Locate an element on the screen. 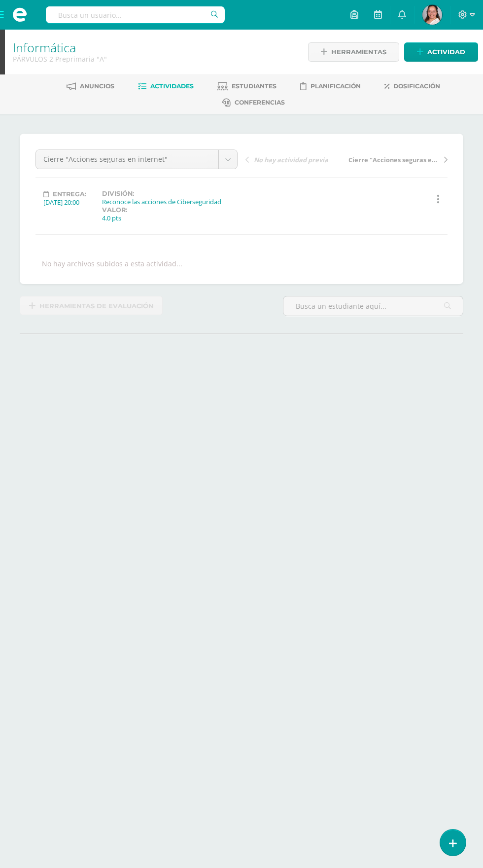 Image resolution: width=483 pixels, height=868 pixels. span: Herramientas is located at coordinates (359, 52).